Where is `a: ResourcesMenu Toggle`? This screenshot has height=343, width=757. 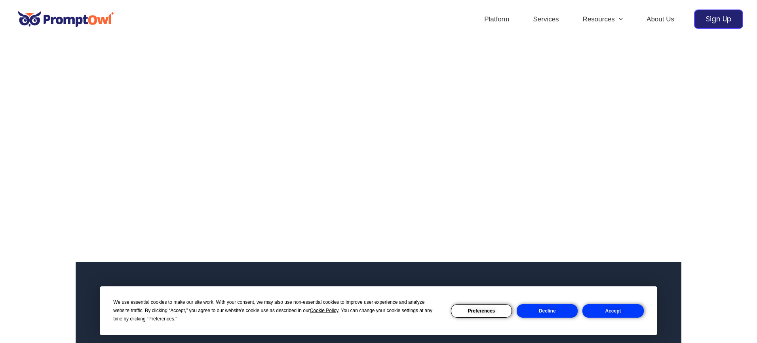
a: ResourcesMenu Toggle is located at coordinates (602, 19).